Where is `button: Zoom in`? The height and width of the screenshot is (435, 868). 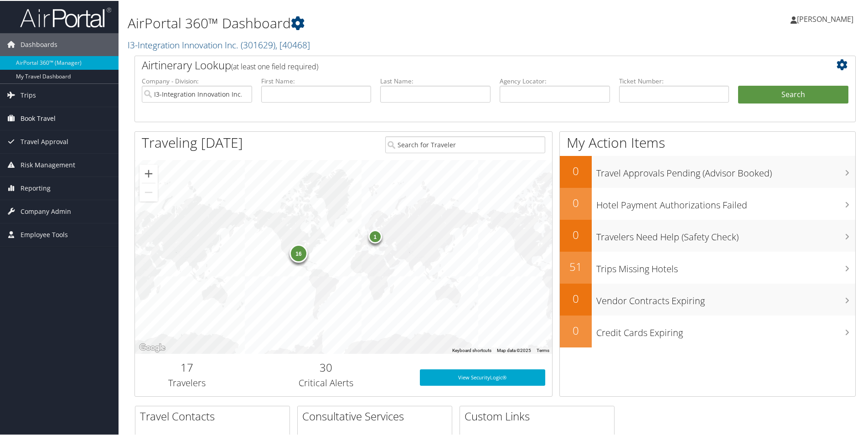 button: Zoom in is located at coordinates (148, 173).